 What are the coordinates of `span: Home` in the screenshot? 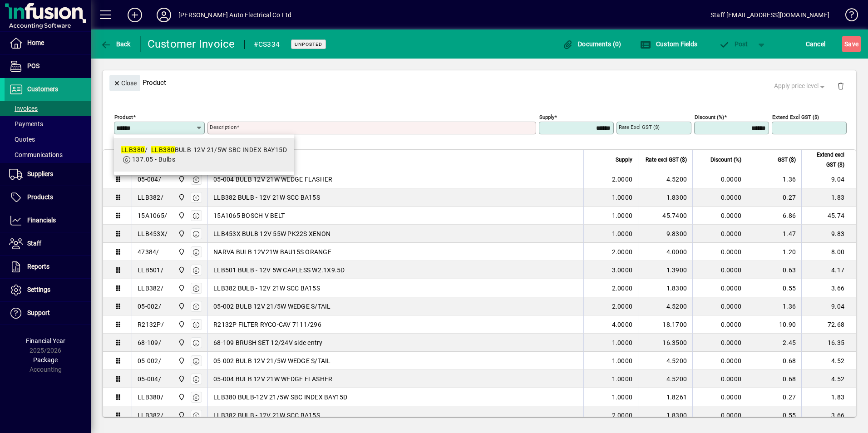 It's located at (35, 43).